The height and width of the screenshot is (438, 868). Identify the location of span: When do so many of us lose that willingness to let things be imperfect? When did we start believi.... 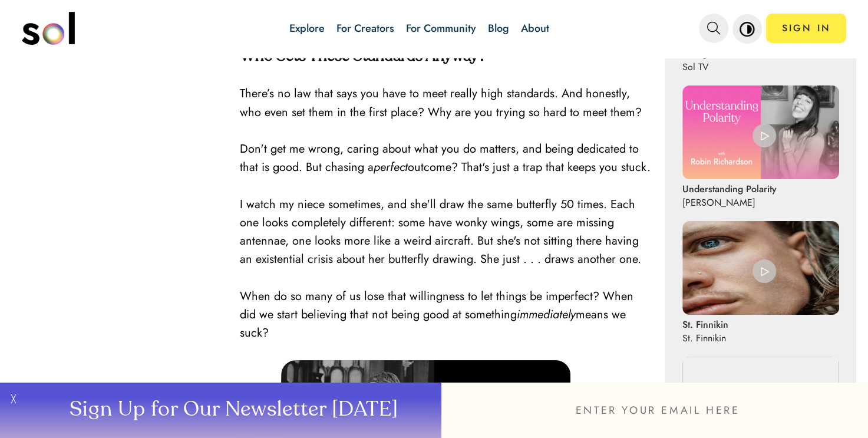
(436, 306).